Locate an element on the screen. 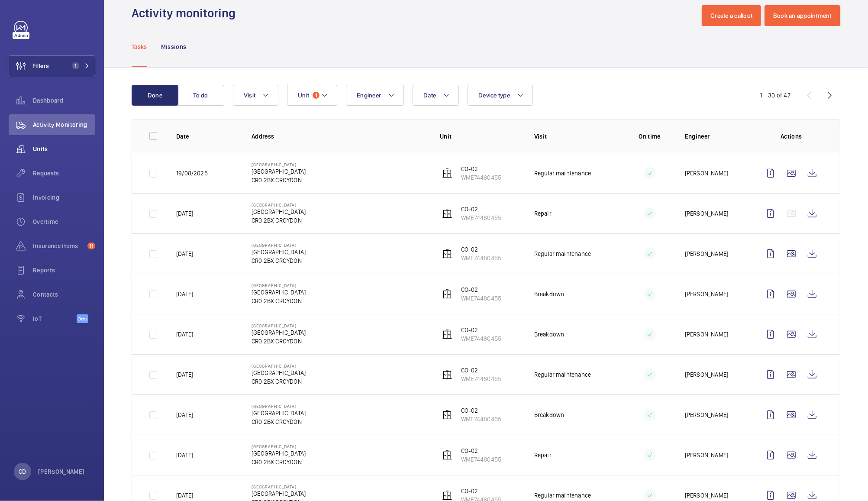  div: 1 – 30 of 47 is located at coordinates (775, 95).